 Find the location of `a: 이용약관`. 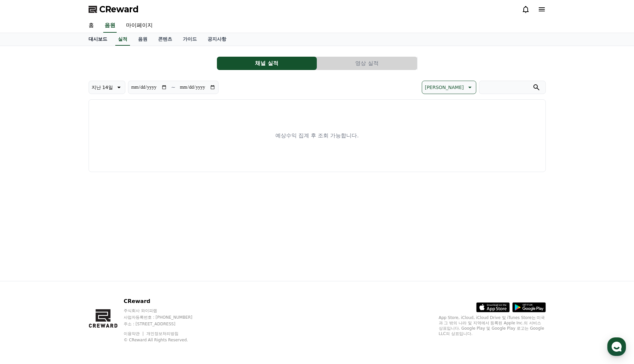

a: 이용약관 is located at coordinates (134, 334).